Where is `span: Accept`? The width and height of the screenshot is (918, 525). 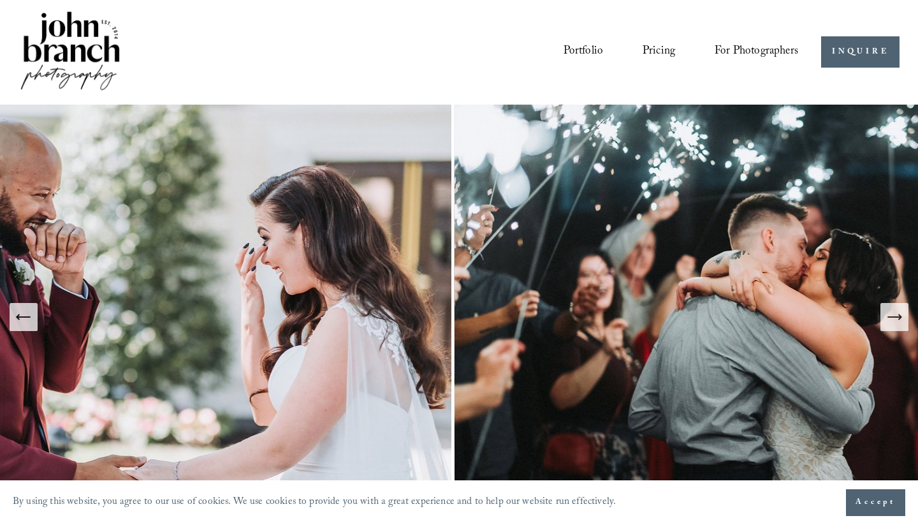
span: Accept is located at coordinates (875, 502).